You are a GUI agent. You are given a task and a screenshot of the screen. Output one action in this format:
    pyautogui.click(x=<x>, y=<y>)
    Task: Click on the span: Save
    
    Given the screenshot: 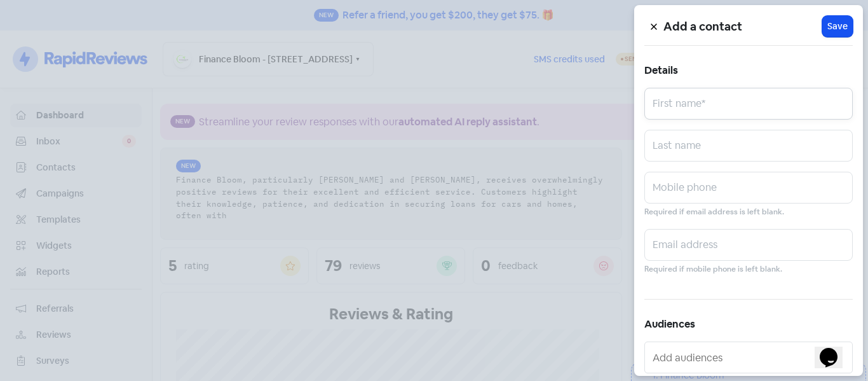 What is the action you would take?
    pyautogui.click(x=837, y=26)
    